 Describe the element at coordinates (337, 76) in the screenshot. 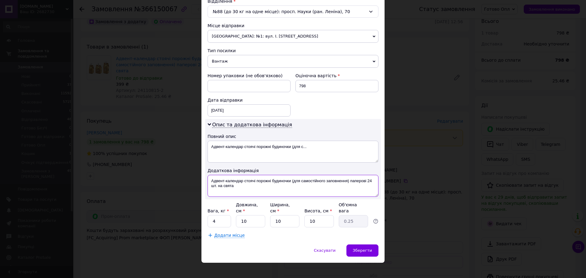

I see `div: Оціночна вартість` at that location.